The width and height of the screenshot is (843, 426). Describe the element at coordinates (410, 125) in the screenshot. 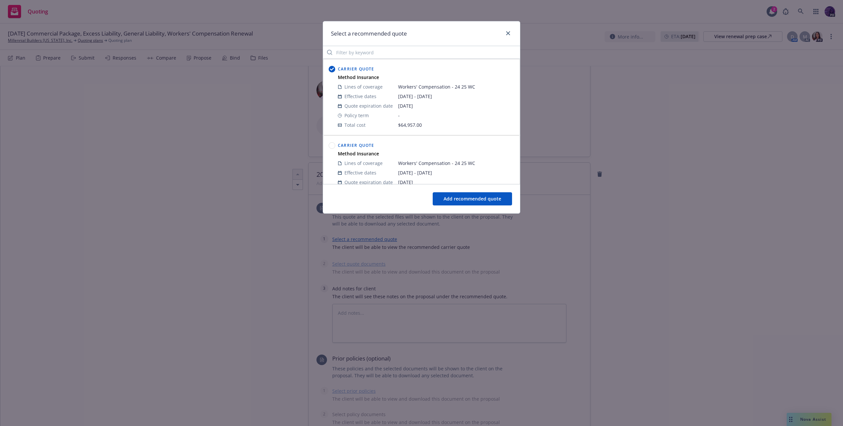

I see `span: $64,957.00` at that location.